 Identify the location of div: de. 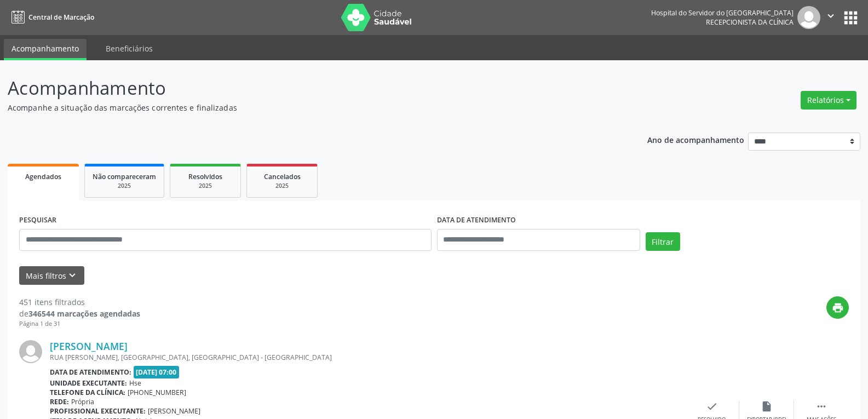
(80, 313).